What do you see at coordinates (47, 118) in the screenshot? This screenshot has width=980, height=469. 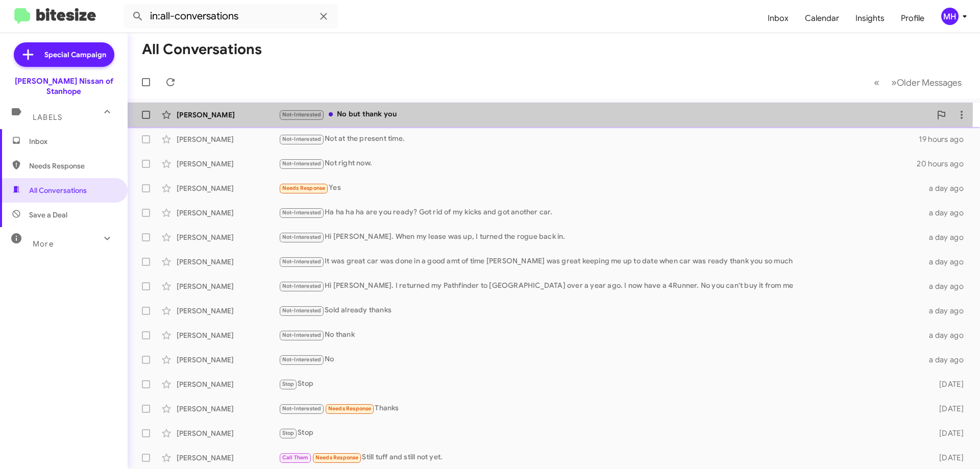 I see `span: Labels` at bounding box center [47, 118].